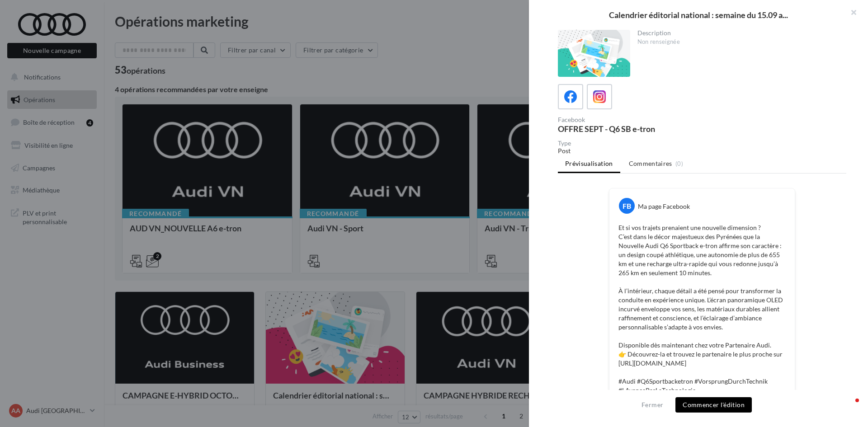 The image size is (868, 427). Describe the element at coordinates (628, 120) in the screenshot. I see `div: Facebook` at that location.